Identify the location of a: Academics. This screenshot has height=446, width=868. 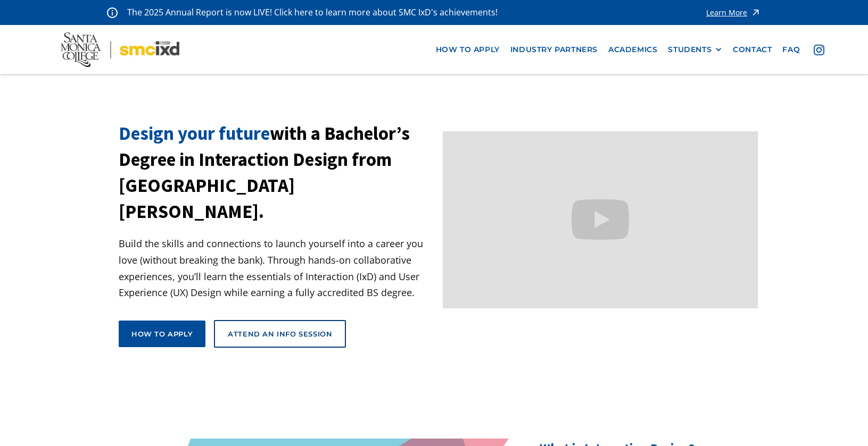
(633, 49).